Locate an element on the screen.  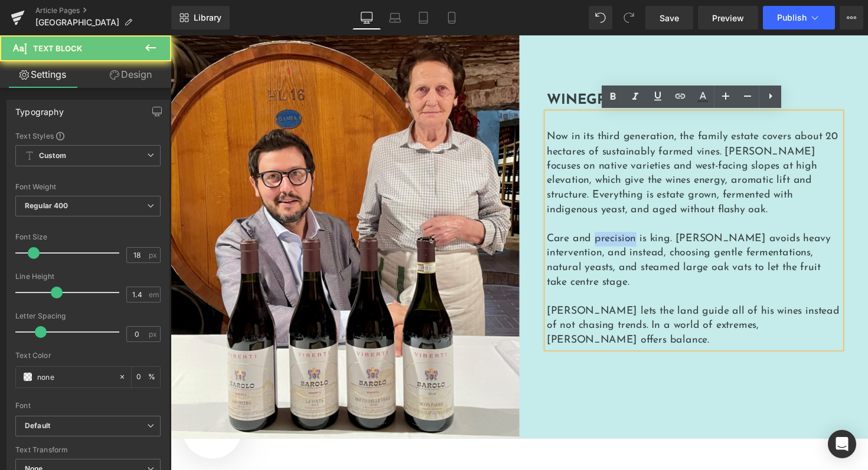
span: Publish is located at coordinates (792, 17).